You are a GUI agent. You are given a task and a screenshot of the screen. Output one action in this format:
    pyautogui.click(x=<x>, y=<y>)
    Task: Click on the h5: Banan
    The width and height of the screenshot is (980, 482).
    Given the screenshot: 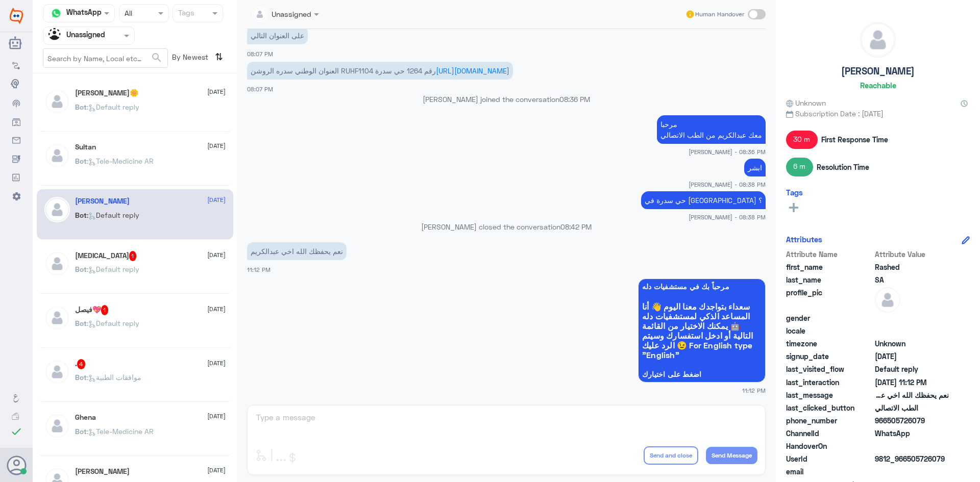 What is the action you would take?
    pyautogui.click(x=106, y=256)
    